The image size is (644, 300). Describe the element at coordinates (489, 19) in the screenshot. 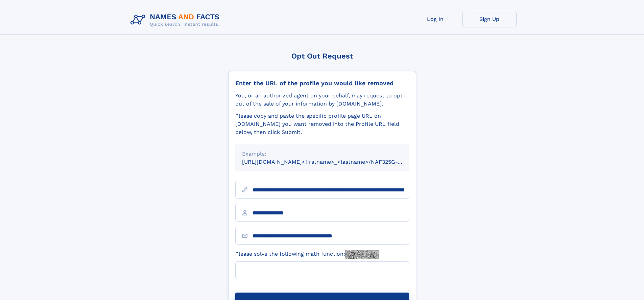

I see `a: Sign Up` at that location.